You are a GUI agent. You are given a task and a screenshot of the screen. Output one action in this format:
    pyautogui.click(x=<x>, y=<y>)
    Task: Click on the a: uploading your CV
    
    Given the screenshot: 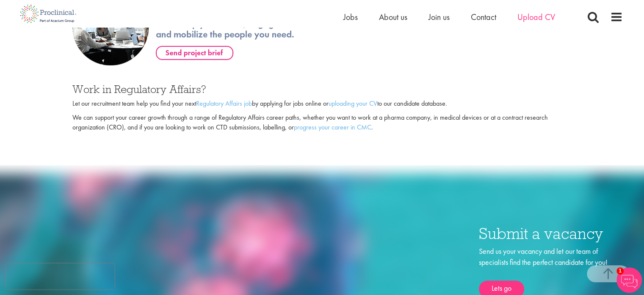 What is the action you would take?
    pyautogui.click(x=353, y=103)
    